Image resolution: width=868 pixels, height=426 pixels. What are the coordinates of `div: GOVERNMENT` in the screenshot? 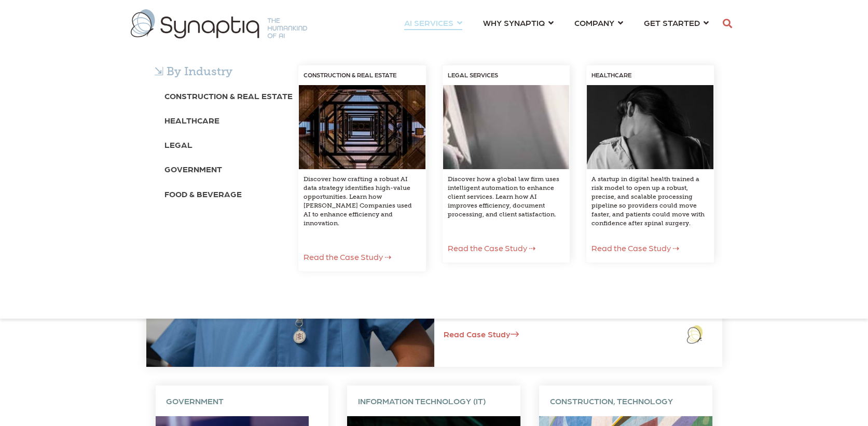 It's located at (243, 401).